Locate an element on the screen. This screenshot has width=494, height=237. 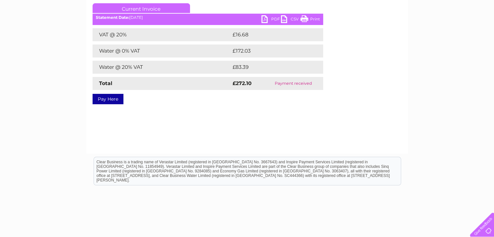
a: Telecoms is located at coordinates (424, 30).